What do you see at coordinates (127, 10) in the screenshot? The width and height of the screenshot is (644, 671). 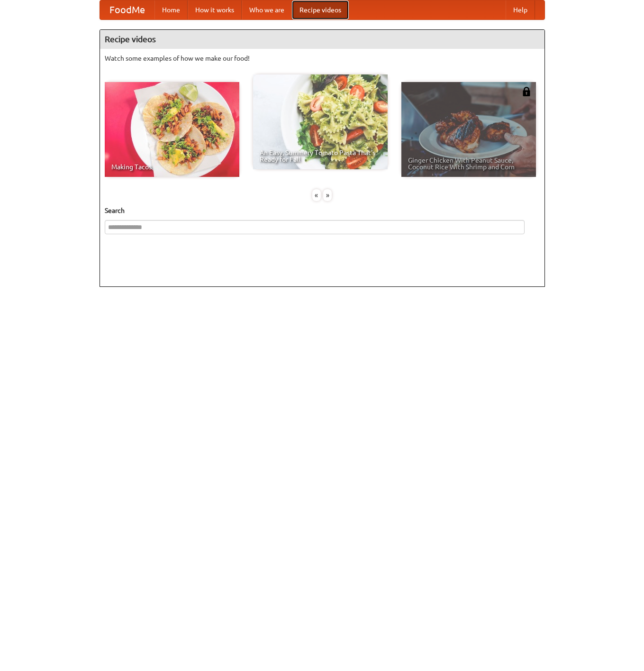 I see `a: FoodMe` at bounding box center [127, 10].